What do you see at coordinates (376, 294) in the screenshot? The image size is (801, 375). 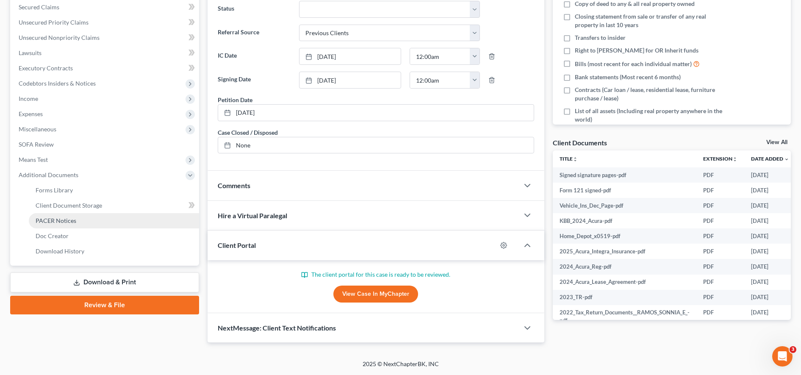 I see `a: View Case in MyChapter` at bounding box center [376, 294].